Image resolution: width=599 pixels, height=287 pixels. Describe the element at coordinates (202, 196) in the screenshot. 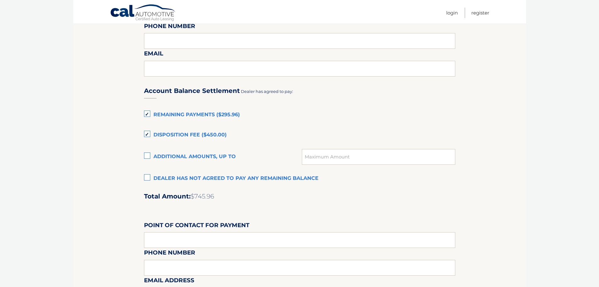

I see `span: $745.96` at that location.